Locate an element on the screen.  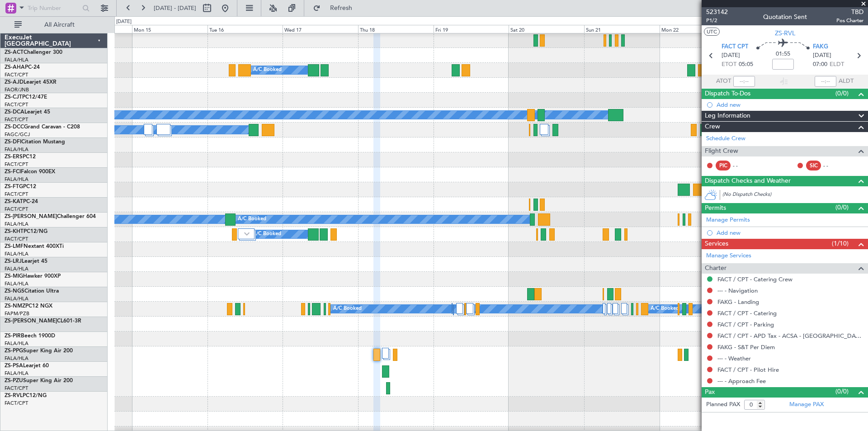
span: 01:55 is located at coordinates (783, 54).